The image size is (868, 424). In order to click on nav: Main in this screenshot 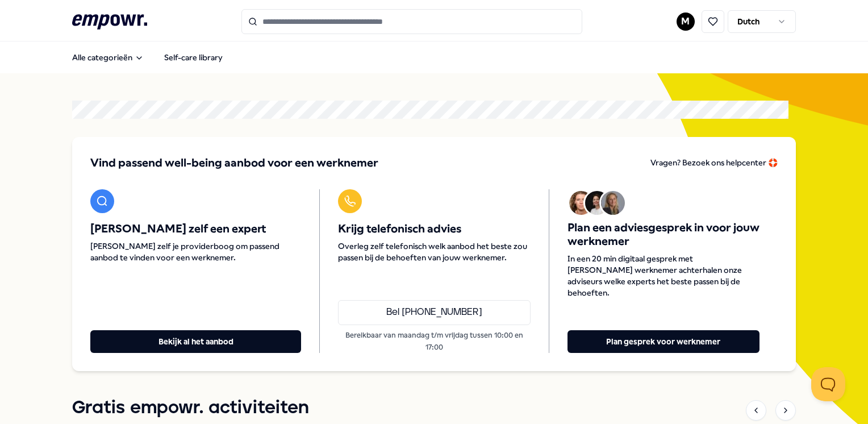, I will do `click(147, 58)`.